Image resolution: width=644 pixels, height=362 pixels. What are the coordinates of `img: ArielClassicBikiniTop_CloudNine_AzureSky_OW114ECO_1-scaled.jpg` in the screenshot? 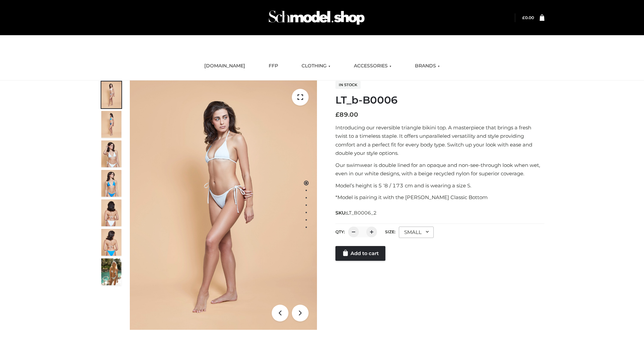 It's located at (111, 95).